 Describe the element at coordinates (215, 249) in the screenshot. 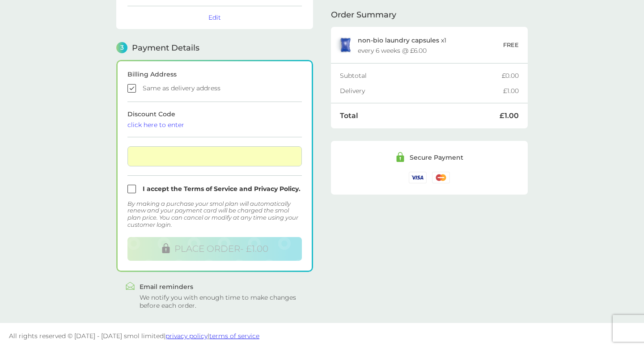

I see `button: PLACE ORDER- £1.00` at that location.